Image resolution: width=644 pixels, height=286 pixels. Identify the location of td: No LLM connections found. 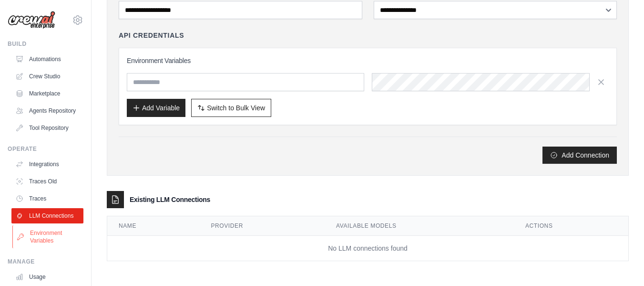
(367, 248).